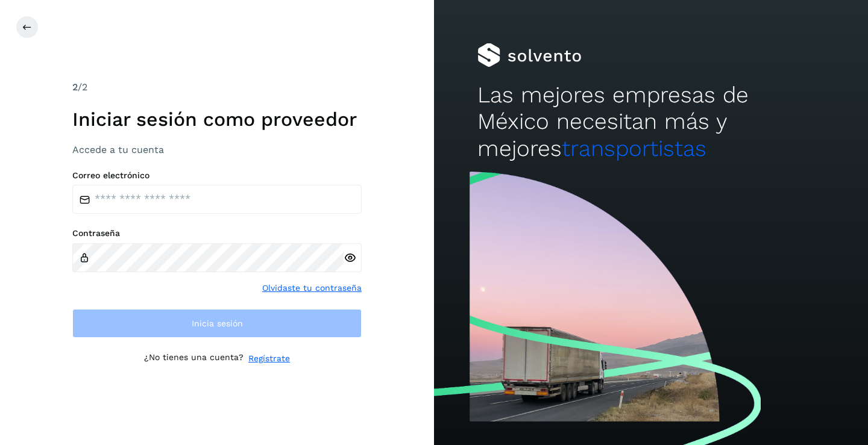 The height and width of the screenshot is (445, 868). What do you see at coordinates (217, 324) in the screenshot?
I see `button: Inicia sesión` at bounding box center [217, 324].